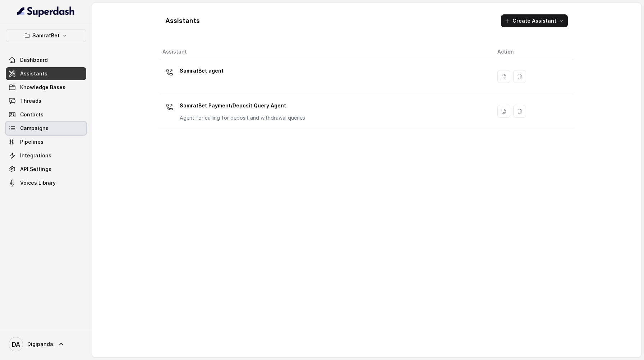 The image size is (644, 360). I want to click on a: Voices Library, so click(46, 183).